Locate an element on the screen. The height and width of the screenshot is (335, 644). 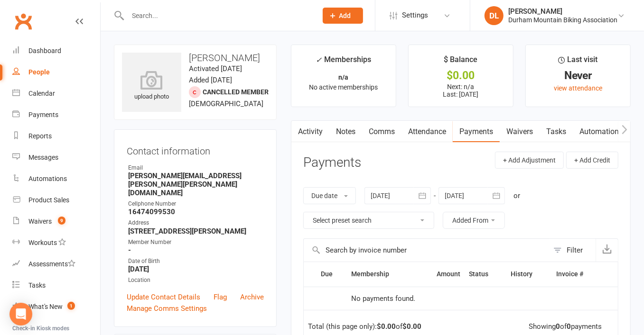
th: Status is located at coordinates (486, 274).